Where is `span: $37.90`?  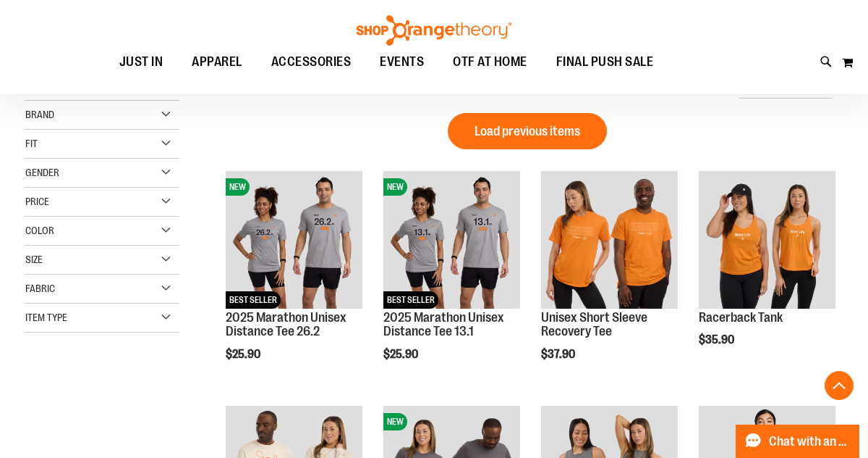 span: $37.90 is located at coordinates (559, 355).